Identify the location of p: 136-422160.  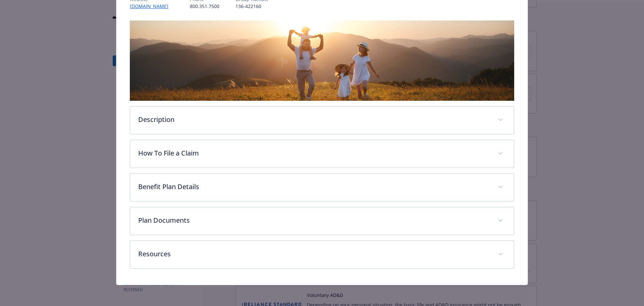
(252, 6).